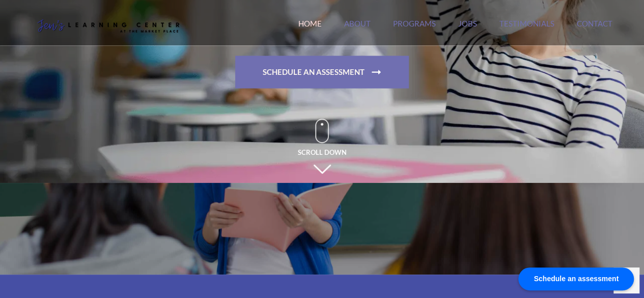 This screenshot has height=298, width=644. Describe the element at coordinates (527, 29) in the screenshot. I see `a: Testimonials` at that location.